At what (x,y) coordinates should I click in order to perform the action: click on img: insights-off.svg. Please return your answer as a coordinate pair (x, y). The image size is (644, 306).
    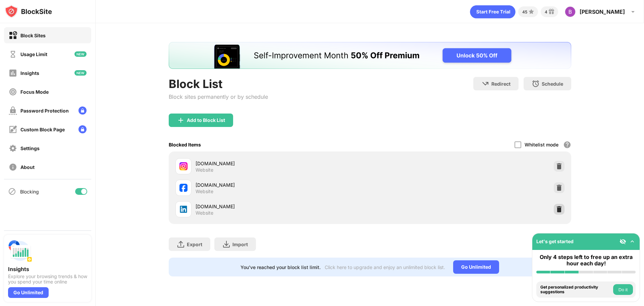
    Looking at the image, I should click on (13, 73).